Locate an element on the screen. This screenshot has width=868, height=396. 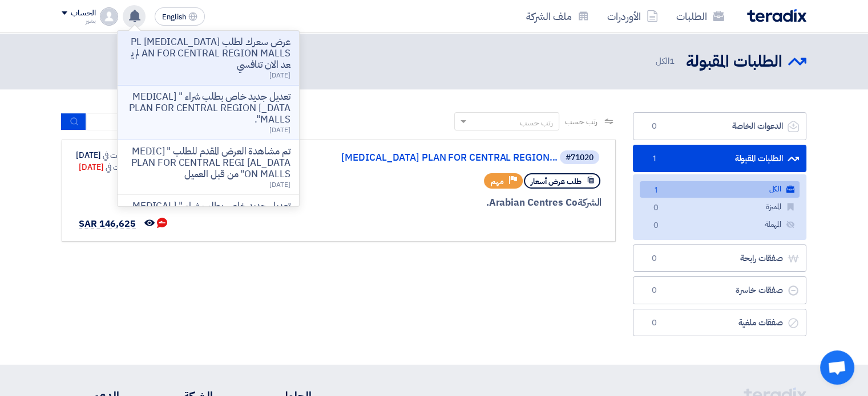
a: صفقات رابحة0 is located at coordinates (720, 259).